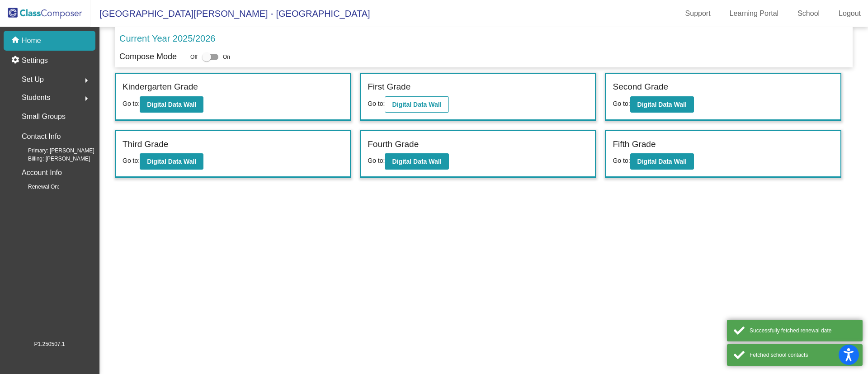  What do you see at coordinates (393, 144) in the screenshot?
I see `label: Fourth Grade` at bounding box center [393, 144].